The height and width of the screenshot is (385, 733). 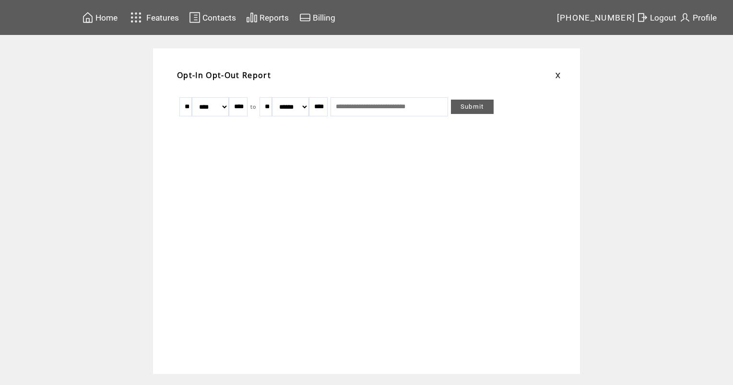 What do you see at coordinates (685, 17) in the screenshot?
I see `img: profile.svg` at bounding box center [685, 17].